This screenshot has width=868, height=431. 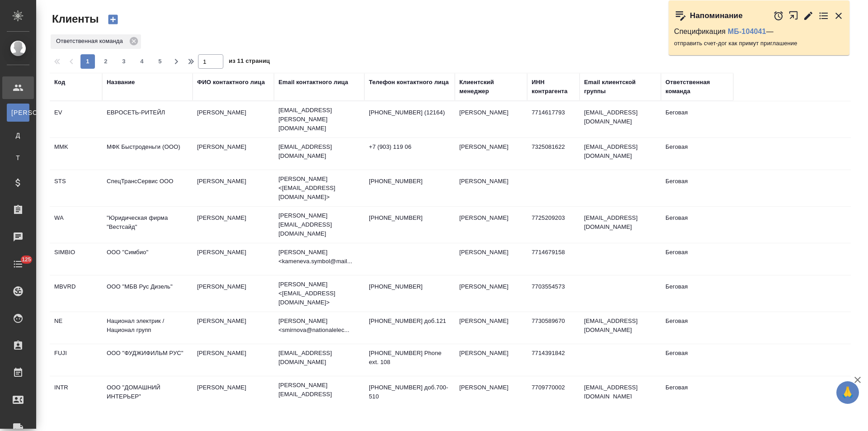 What do you see at coordinates (18, 135) in the screenshot?
I see `a: Д` at bounding box center [18, 135].